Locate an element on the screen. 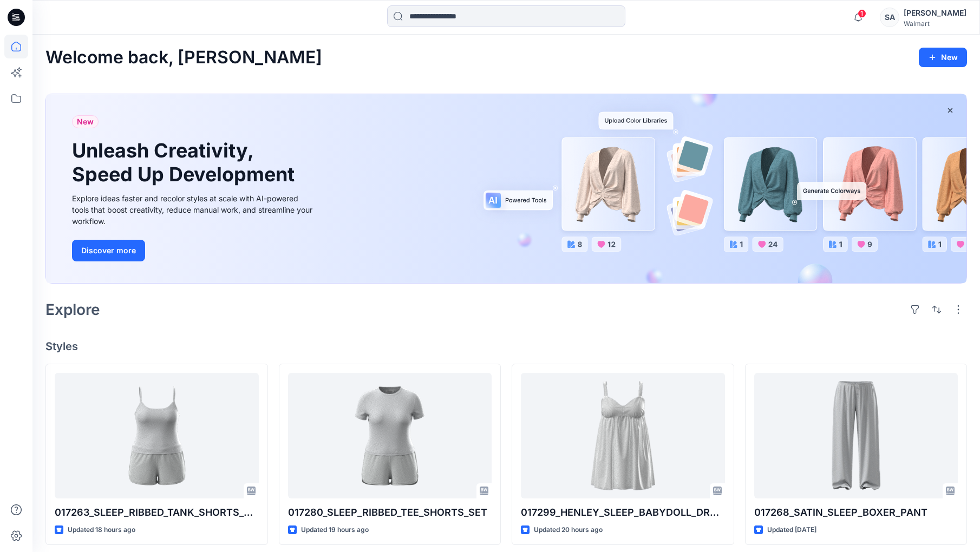 The height and width of the screenshot is (552, 980). p: 017268_SATIN_SLEEP_BOXER_PANT is located at coordinates (856, 513).